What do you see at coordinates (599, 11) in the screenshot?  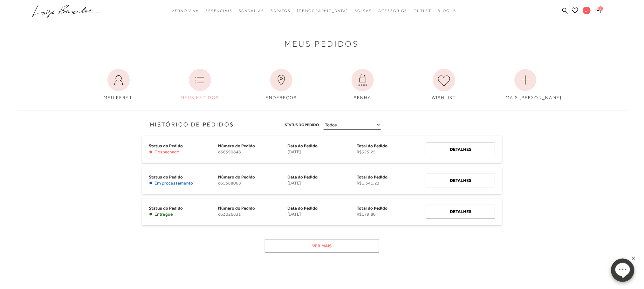 I see `button: 1` at bounding box center [599, 11].